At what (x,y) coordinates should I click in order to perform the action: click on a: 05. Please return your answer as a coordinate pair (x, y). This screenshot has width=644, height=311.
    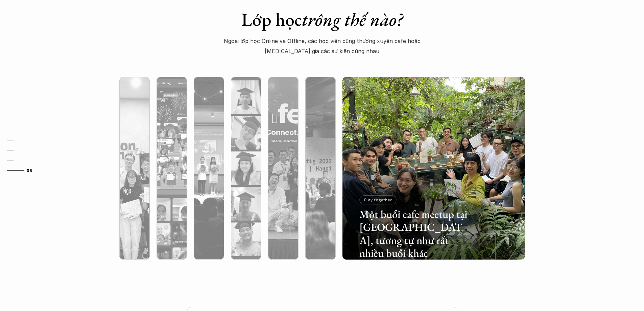
    Looking at the image, I should click on (23, 170).